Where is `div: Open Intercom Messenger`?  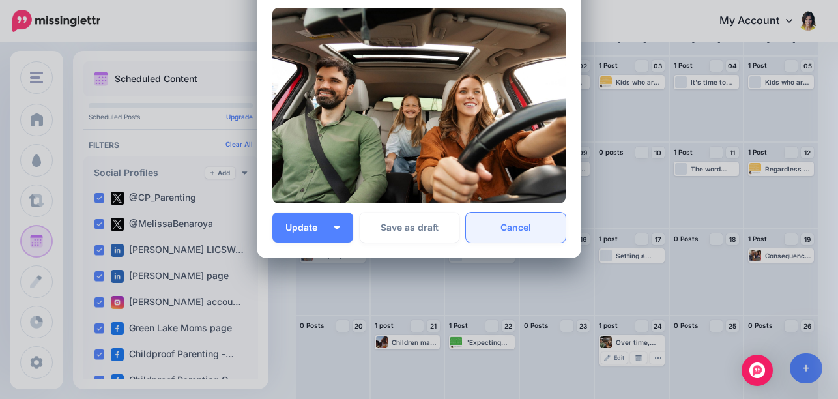
div: Open Intercom Messenger is located at coordinates (757, 370).